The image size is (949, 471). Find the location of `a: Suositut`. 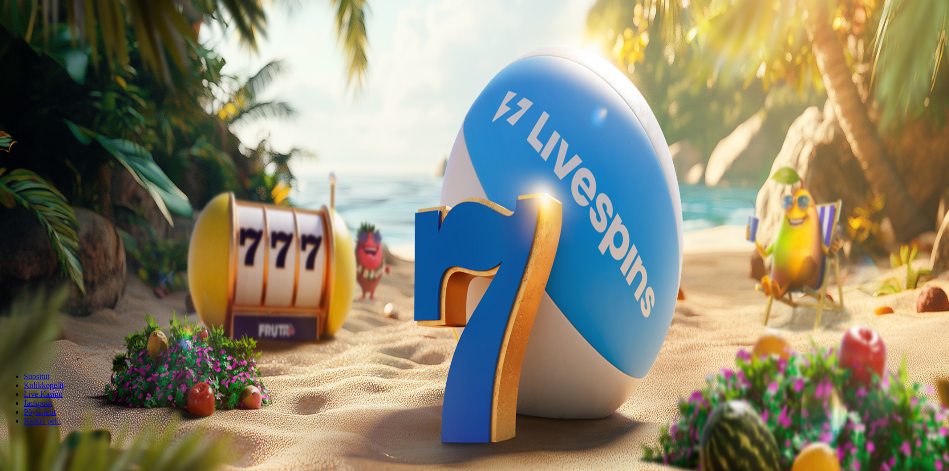

a: Suositut is located at coordinates (37, 376).